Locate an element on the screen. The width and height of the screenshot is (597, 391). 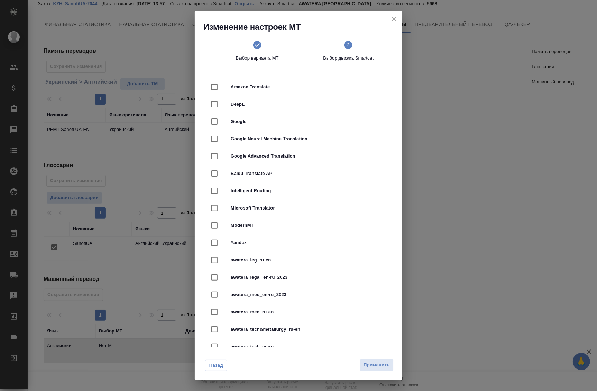
span: awatera_tech_en-ru is located at coordinates (308, 346).